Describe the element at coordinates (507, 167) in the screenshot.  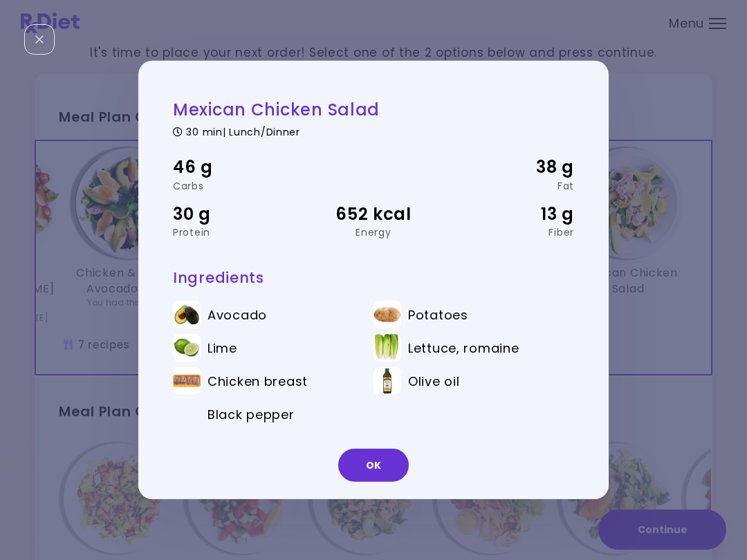
I see `div: 38 g` at that location.